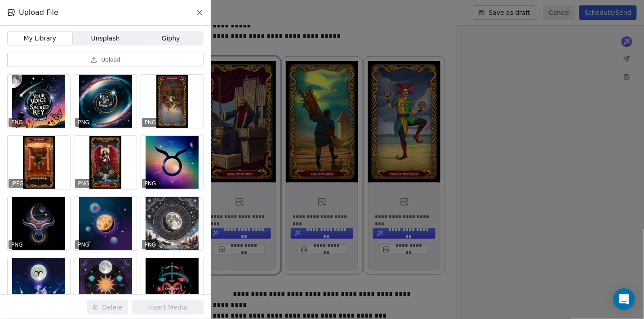 The height and width of the screenshot is (319, 644). I want to click on button: Delete, so click(108, 307).